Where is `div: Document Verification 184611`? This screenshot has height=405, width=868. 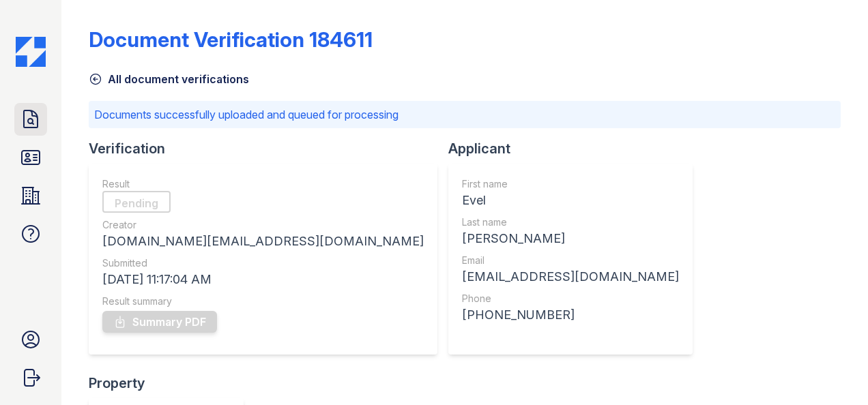 div: Document Verification 184611 is located at coordinates (230, 40).